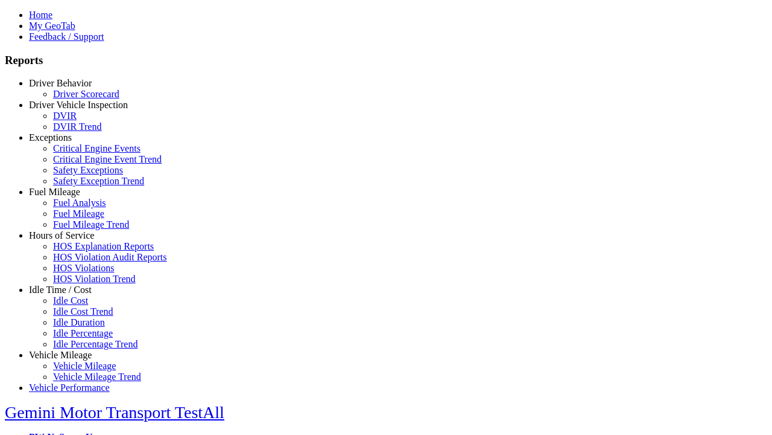 Image resolution: width=772 pixels, height=435 pixels. I want to click on a: HOS Violation Audit Reports, so click(110, 256).